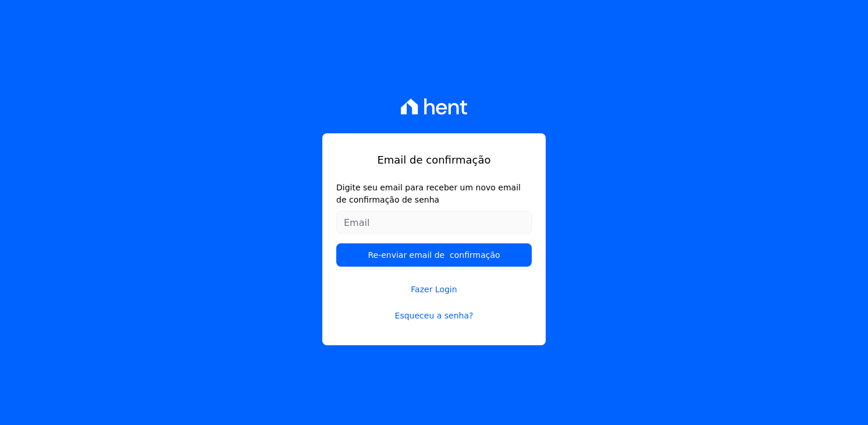 The image size is (868, 425). What do you see at coordinates (434, 282) in the screenshot?
I see `a: Fazer Login` at bounding box center [434, 282].